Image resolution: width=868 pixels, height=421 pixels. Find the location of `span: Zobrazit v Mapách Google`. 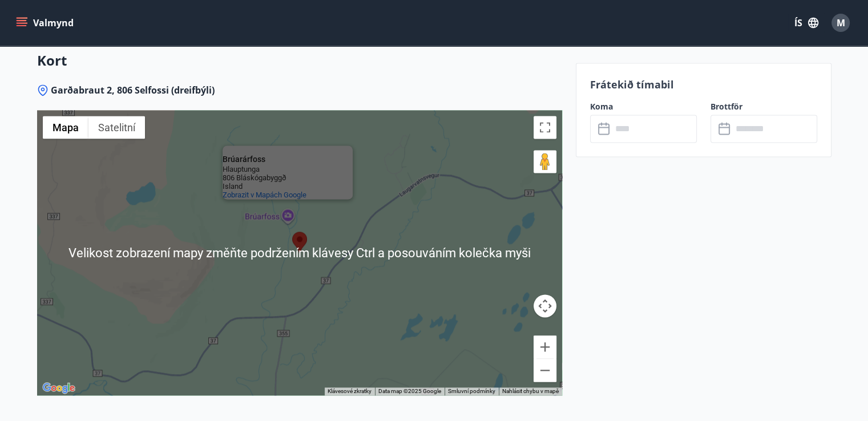

span: Zobrazit v Mapách Google is located at coordinates (264, 194).